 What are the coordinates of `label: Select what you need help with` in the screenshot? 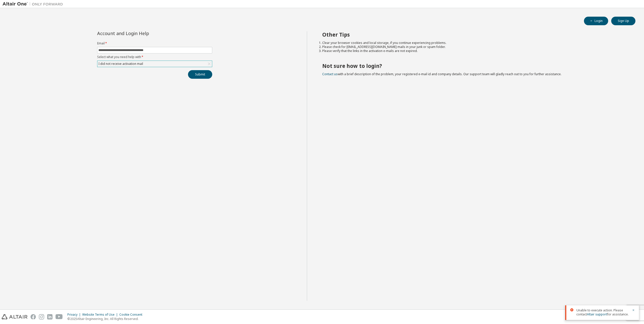 It's located at (155, 57).